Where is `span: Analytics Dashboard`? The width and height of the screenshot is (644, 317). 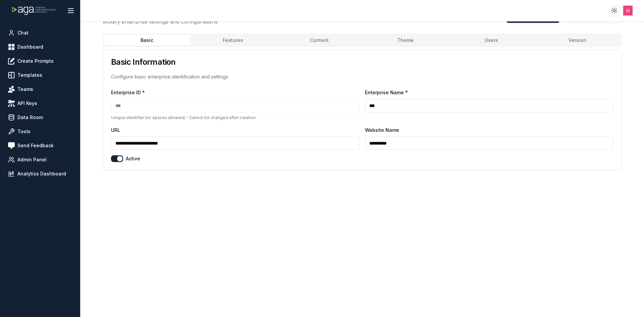
span: Analytics Dashboard is located at coordinates (42, 174).